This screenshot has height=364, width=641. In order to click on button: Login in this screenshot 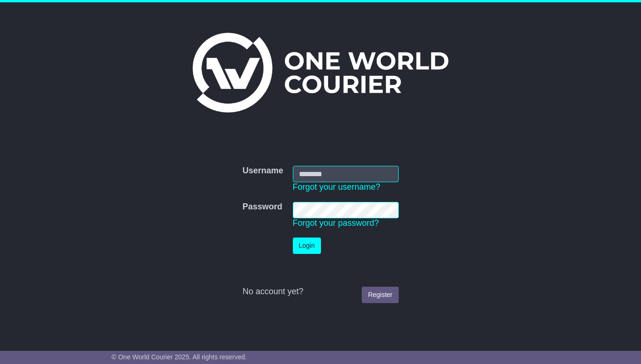, I will do `click(307, 245)`.